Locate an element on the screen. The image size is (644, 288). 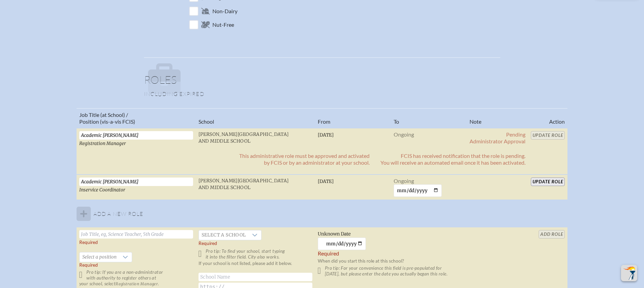
th: Note is located at coordinates (497, 118).